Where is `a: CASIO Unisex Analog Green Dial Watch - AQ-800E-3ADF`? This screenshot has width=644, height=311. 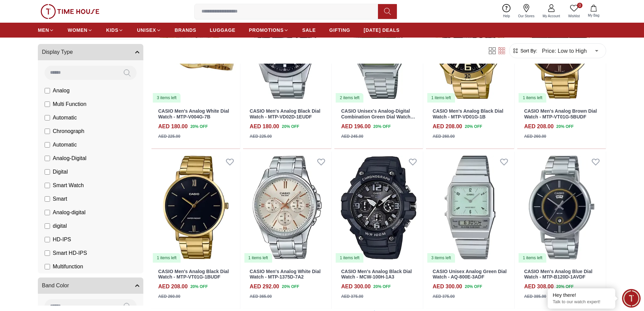
a: CASIO Unisex Analog Green Dial Watch - AQ-800E-3ADF is located at coordinates (469, 274).